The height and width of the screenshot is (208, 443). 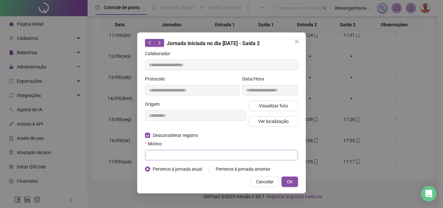 I want to click on span: Cancelar, so click(x=264, y=182).